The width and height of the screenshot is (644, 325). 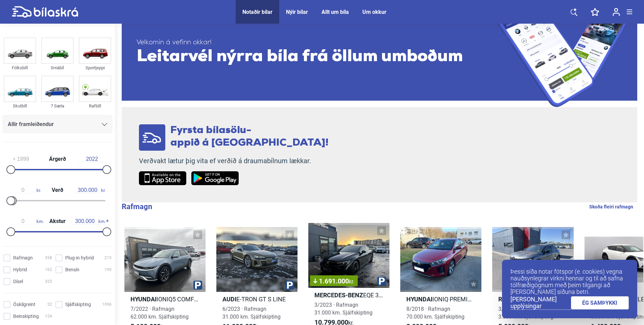 I want to click on div: Rafbíll, so click(x=95, y=106).